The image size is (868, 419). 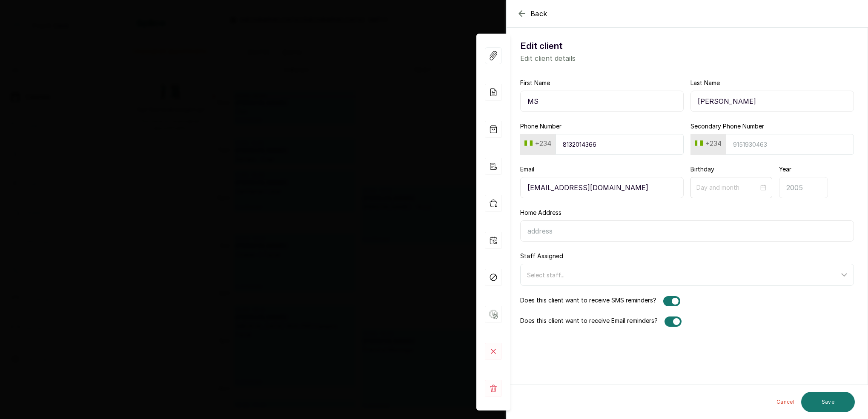 What do you see at coordinates (785, 402) in the screenshot?
I see `button: Cancel` at bounding box center [785, 402].